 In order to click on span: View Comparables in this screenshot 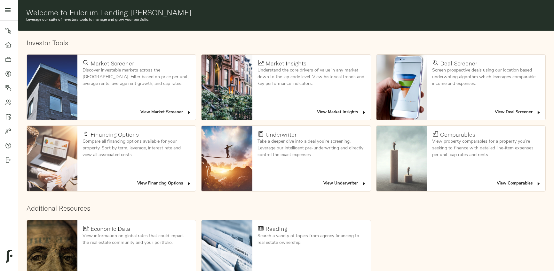, I will do `click(519, 184)`.